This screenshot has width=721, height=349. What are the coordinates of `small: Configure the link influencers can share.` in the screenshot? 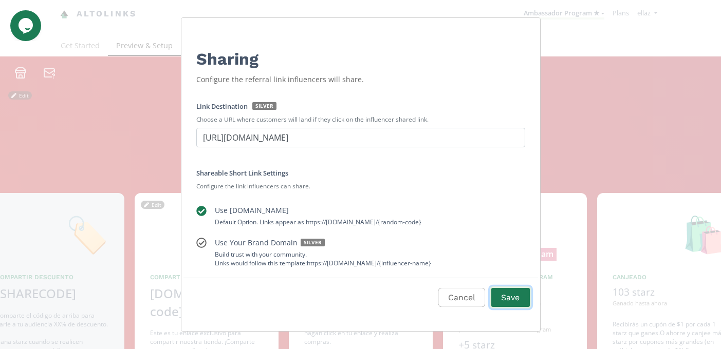 It's located at (361, 186).